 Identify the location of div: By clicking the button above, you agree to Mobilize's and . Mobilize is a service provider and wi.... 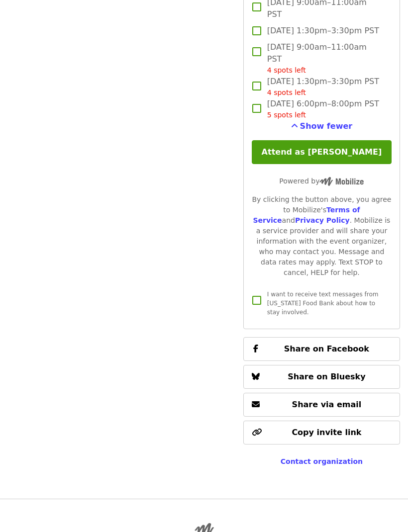
(322, 237).